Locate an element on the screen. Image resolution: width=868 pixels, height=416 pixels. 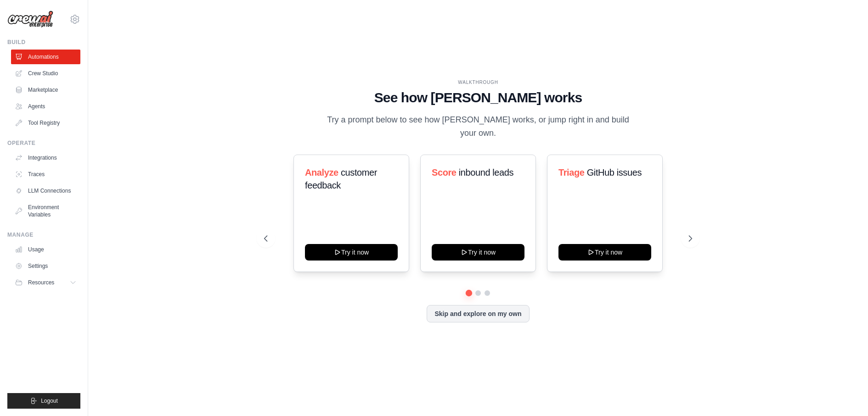
a: Settings is located at coordinates (45, 266).